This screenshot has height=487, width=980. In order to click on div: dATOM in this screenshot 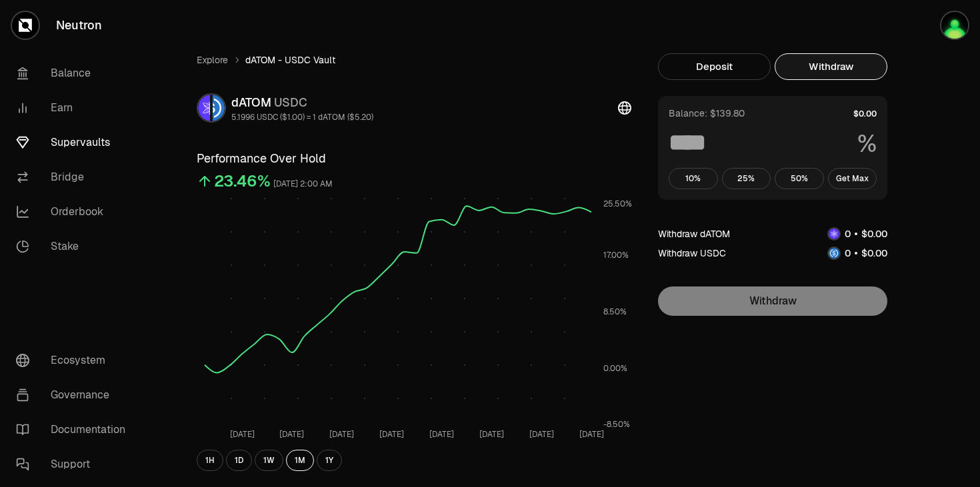, I will do `click(302, 103)`.